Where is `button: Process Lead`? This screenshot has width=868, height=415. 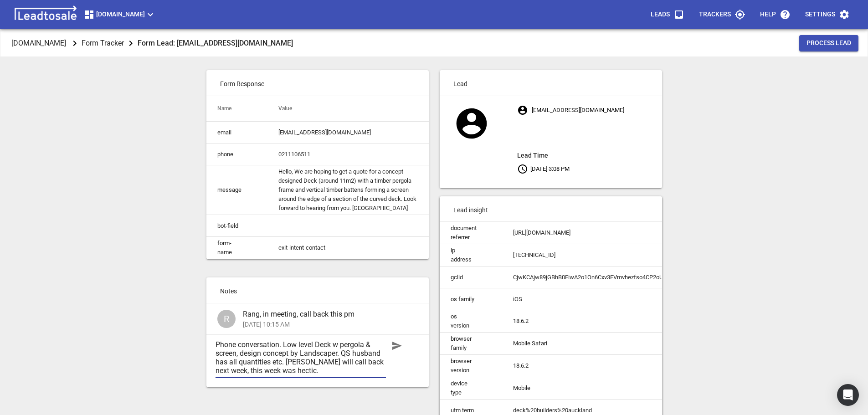
button: Process Lead is located at coordinates (829, 43).